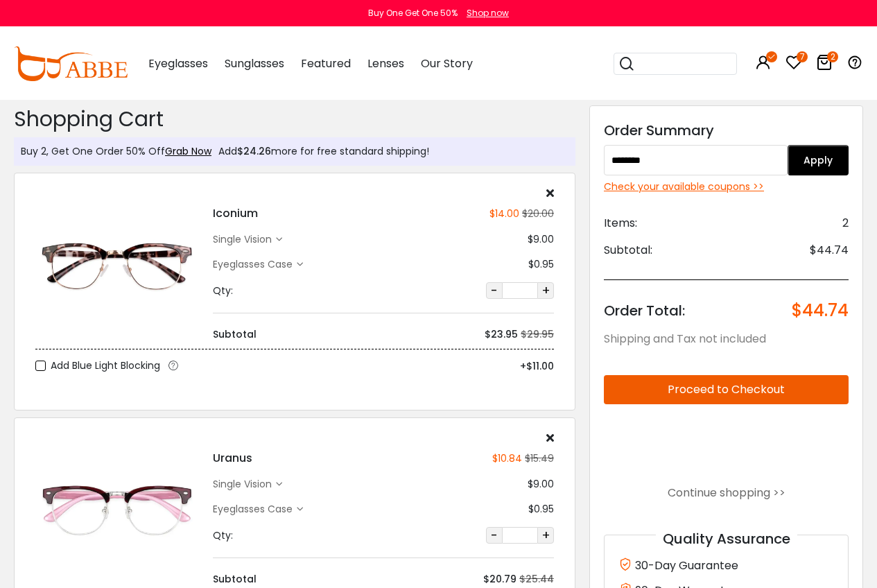  I want to click on span: $24.26, so click(254, 151).